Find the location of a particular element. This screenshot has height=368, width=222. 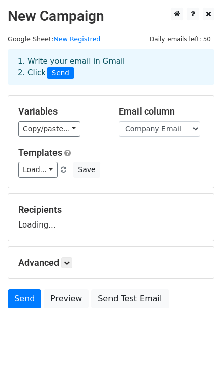

h2: New Campaign is located at coordinates (111, 16).